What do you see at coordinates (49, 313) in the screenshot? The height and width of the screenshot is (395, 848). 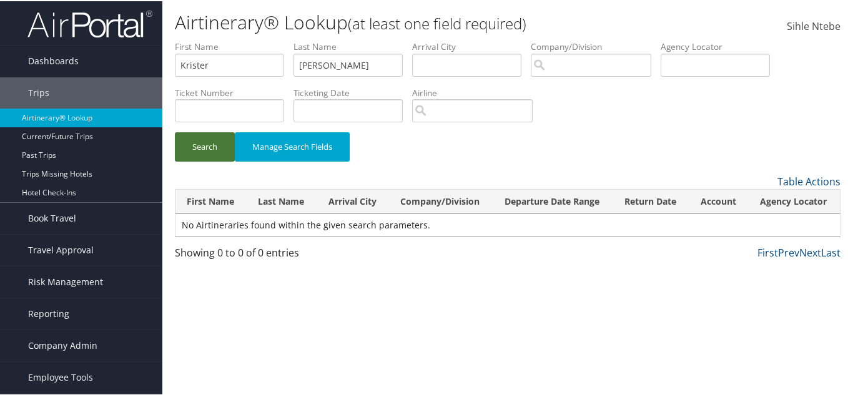 I see `span: Reporting` at bounding box center [49, 313].